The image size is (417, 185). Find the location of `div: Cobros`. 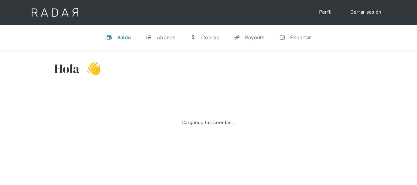

div: Cobros is located at coordinates (210, 37).